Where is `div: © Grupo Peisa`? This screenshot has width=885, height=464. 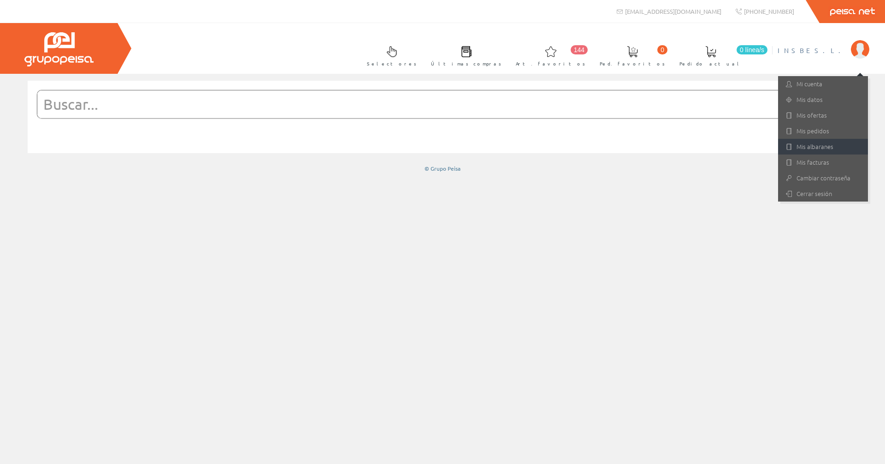 div: © Grupo Peisa is located at coordinates (443, 168).